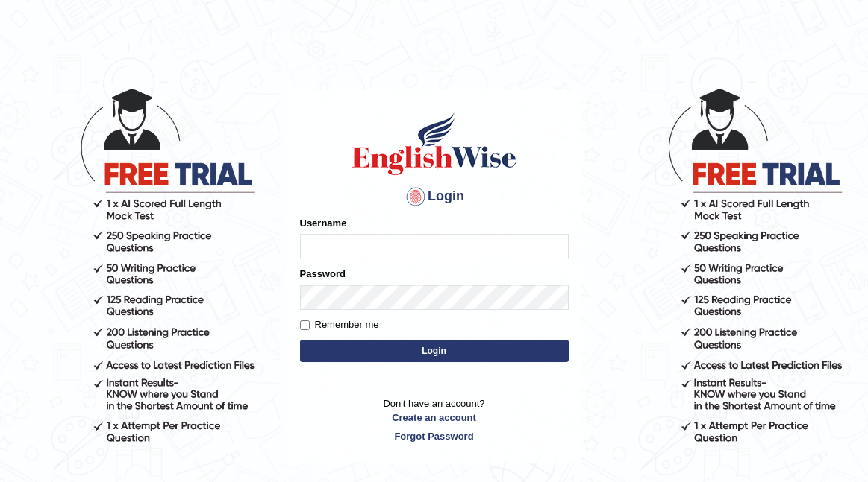 This screenshot has height=482, width=868. What do you see at coordinates (340, 325) in the screenshot?
I see `label: Remember me` at bounding box center [340, 325].